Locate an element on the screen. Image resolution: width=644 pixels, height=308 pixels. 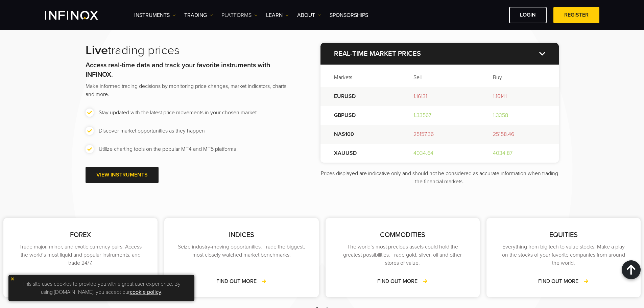
a: Instruments is located at coordinates (155, 15).